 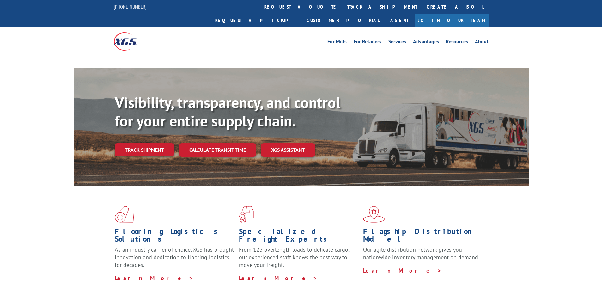 What do you see at coordinates (218, 150) in the screenshot?
I see `a: Calculate transit time` at bounding box center [218, 150].